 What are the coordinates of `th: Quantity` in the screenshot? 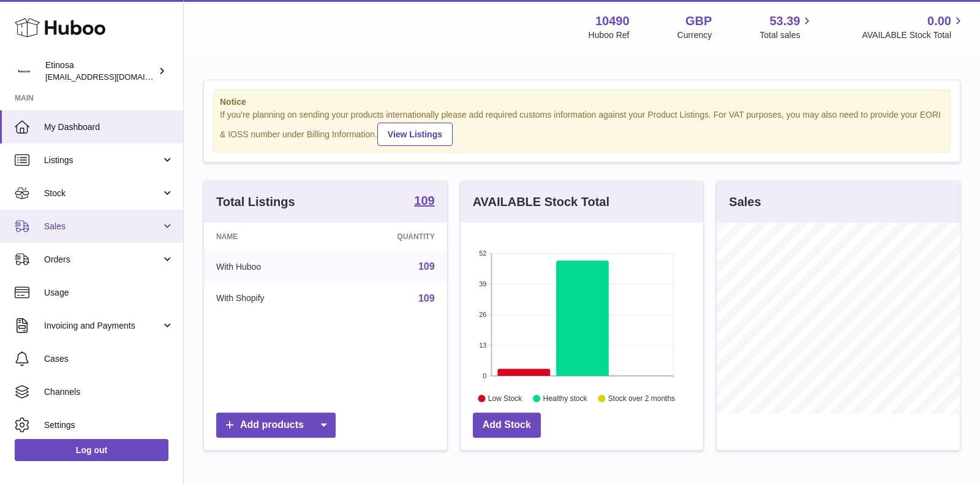 It's located at (391, 236).